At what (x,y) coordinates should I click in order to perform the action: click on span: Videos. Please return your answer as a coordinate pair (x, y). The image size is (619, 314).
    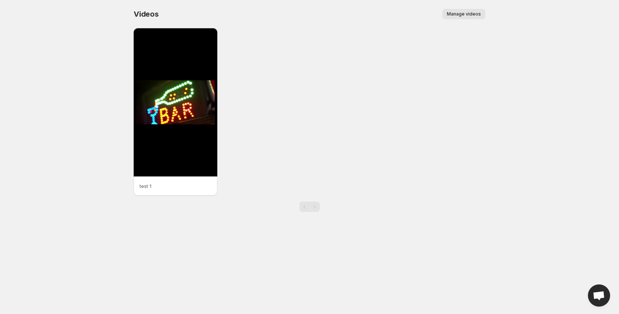
    Looking at the image, I should click on (146, 14).